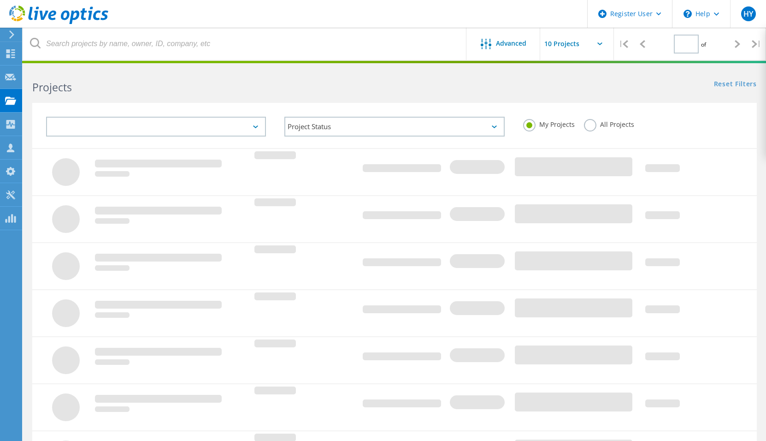 The image size is (766, 441). I want to click on span: Advanced, so click(511, 43).